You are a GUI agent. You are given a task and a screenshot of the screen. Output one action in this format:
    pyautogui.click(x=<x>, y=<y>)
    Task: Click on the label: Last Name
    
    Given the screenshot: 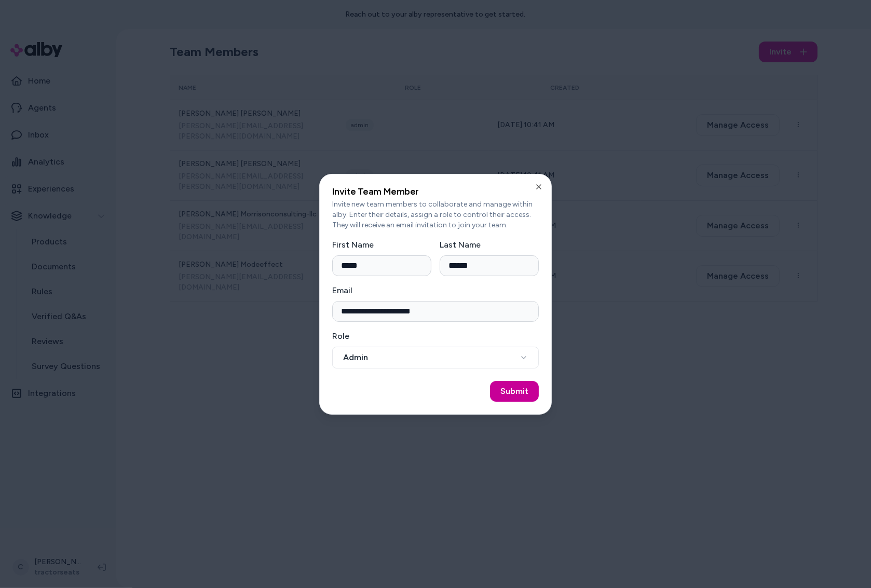 What is the action you would take?
    pyautogui.click(x=459, y=244)
    